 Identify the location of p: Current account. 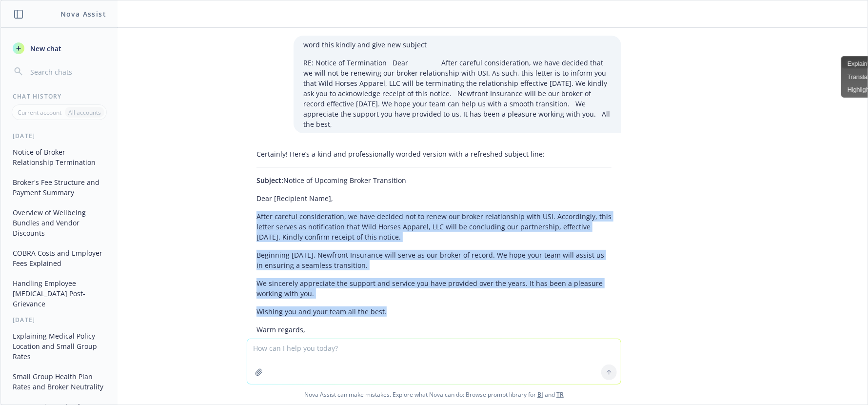
(39, 112).